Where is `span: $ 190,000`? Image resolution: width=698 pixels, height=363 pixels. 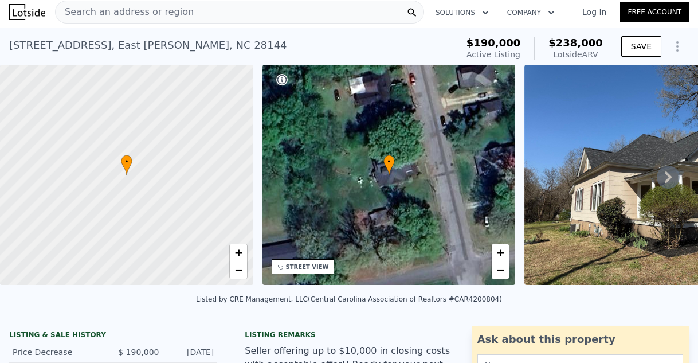
span: $ 190,000 is located at coordinates (138, 352).